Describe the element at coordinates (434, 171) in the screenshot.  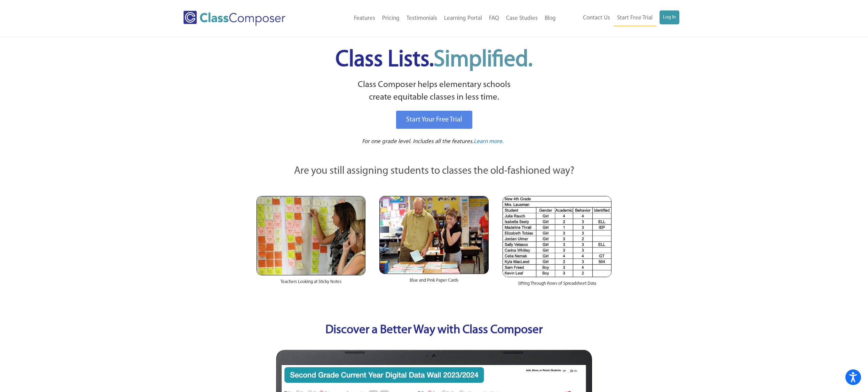
I see `p: Are you still assigning students to classes the old-fashioned way?` at that location.